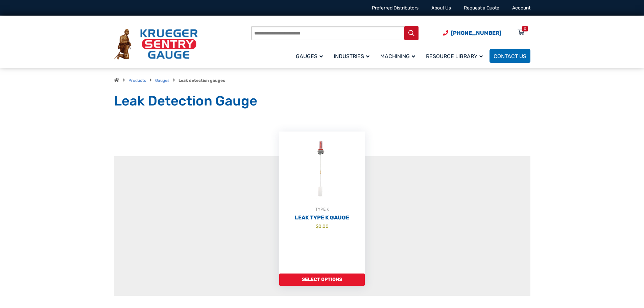  Describe the element at coordinates (510, 56) in the screenshot. I see `span: Contact Us` at that location.